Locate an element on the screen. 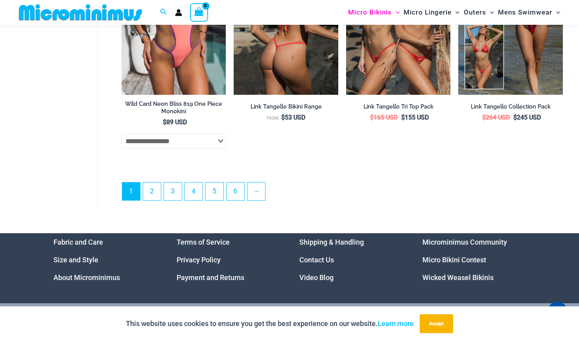 The image size is (579, 341). img: MM SHOP LOGO FLAT is located at coordinates (80, 12).